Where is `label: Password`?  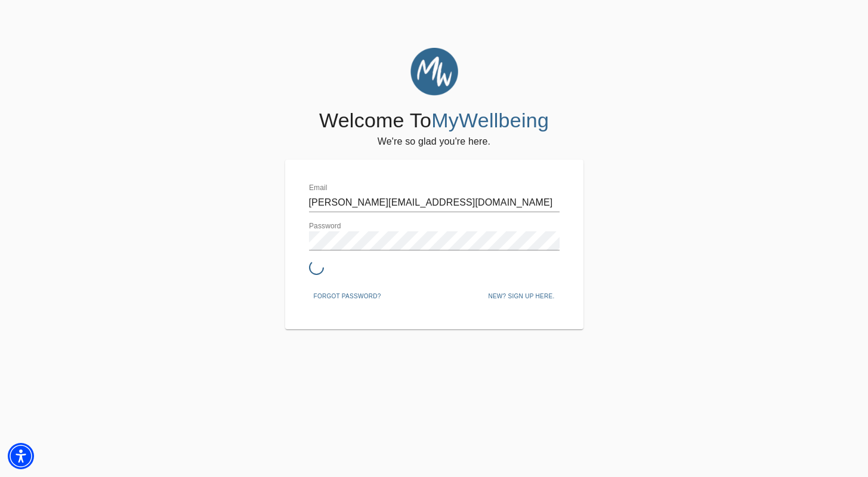 label: Password is located at coordinates (326, 227).